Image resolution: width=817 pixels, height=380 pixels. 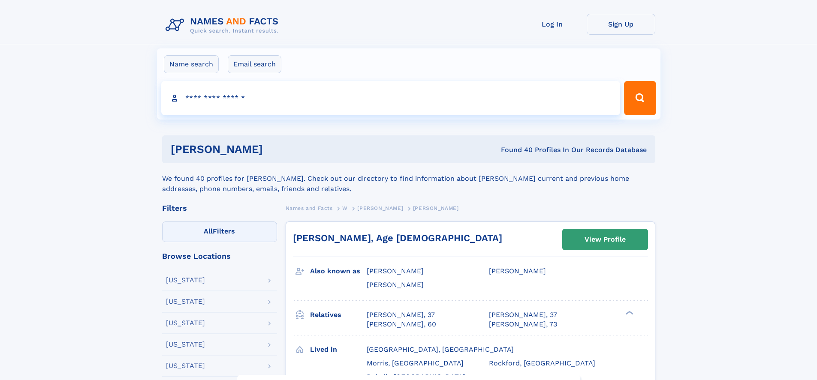 What do you see at coordinates (224, 25) in the screenshot?
I see `img: Logo Names and Facts` at bounding box center [224, 25].